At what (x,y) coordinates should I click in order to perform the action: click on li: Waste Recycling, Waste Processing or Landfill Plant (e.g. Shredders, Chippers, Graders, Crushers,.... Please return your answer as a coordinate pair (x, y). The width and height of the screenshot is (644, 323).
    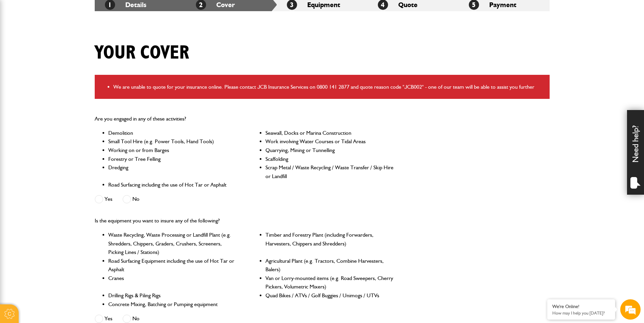
    Looking at the image, I should click on (173, 244).